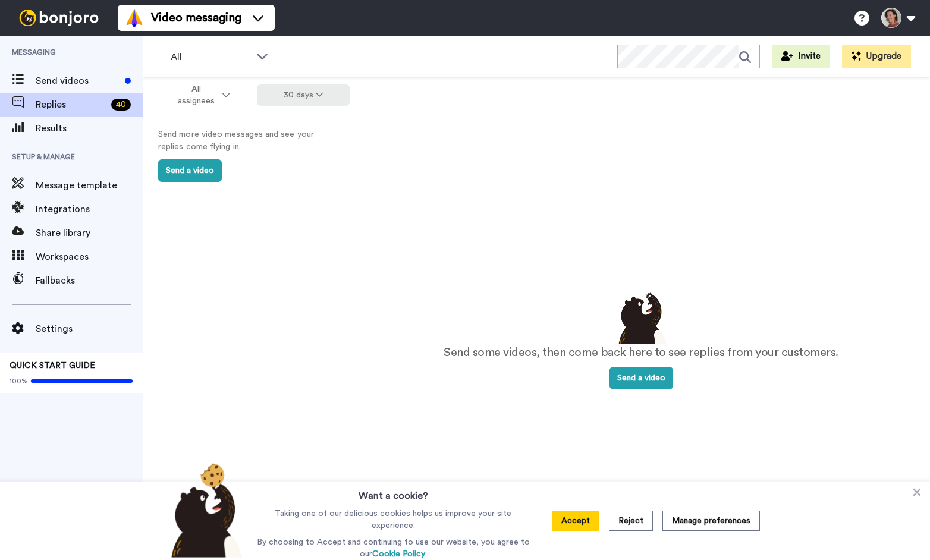 The width and height of the screenshot is (930, 560). I want to click on button: Invite, so click(801, 56).